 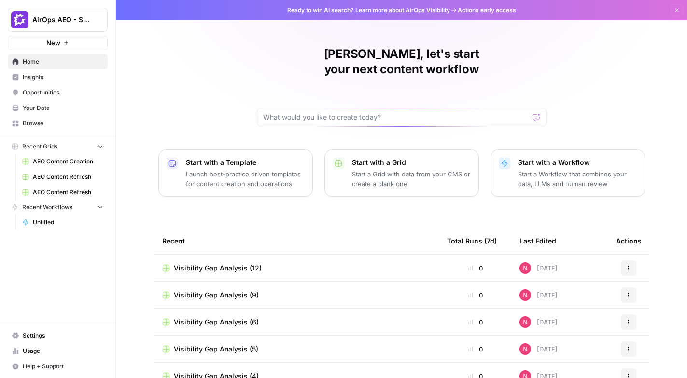 What do you see at coordinates (57, 367) in the screenshot?
I see `button: Help + Support` at bounding box center [57, 367].